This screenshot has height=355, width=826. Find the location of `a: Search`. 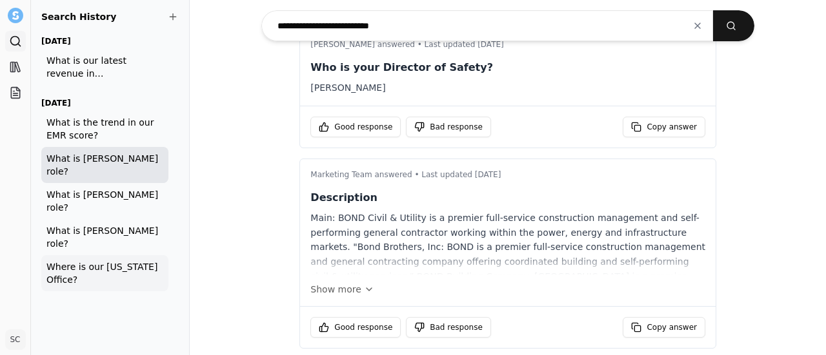

a: Search is located at coordinates (15, 41).